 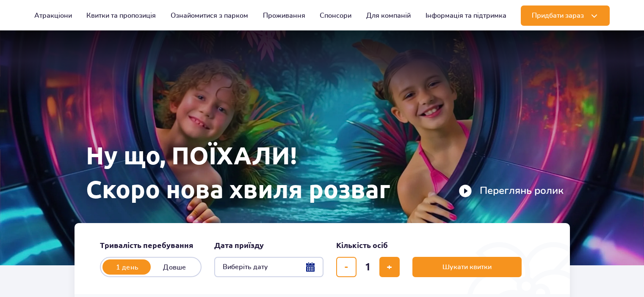 What do you see at coordinates (325, 172) in the screenshot?
I see `h1: Ну що, ПОЇХАЛИ! Скоро нова хвиля розваг` at bounding box center [325, 172].